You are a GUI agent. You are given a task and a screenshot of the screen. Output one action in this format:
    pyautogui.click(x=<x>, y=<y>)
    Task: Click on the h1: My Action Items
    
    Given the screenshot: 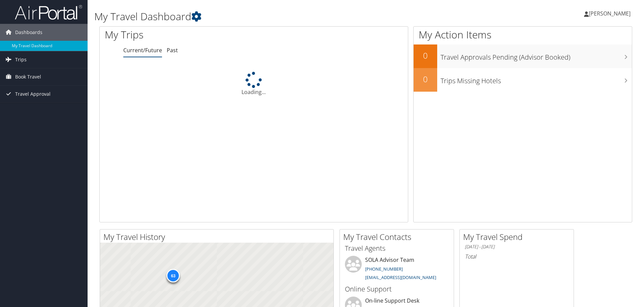 What is the action you would take?
    pyautogui.click(x=523, y=35)
    